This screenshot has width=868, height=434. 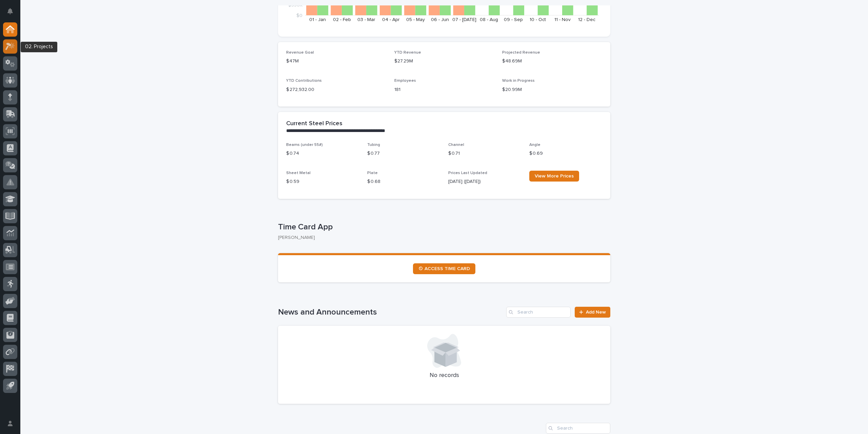 I want to click on p: $48.69M, so click(x=552, y=61).